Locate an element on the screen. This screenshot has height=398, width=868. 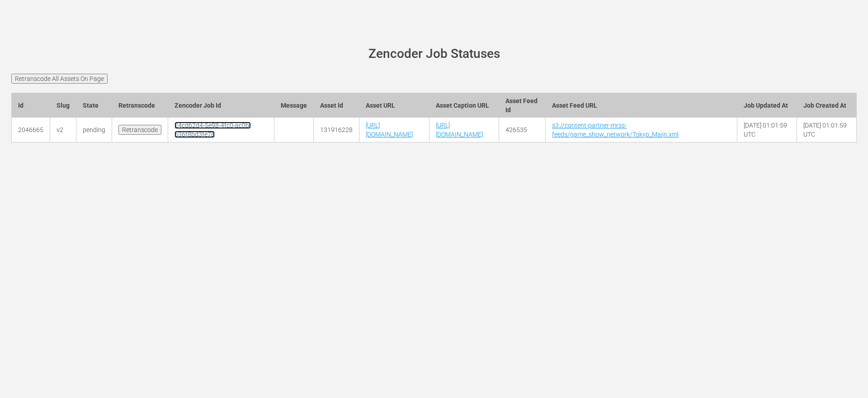
td: pending is located at coordinates (94, 130).